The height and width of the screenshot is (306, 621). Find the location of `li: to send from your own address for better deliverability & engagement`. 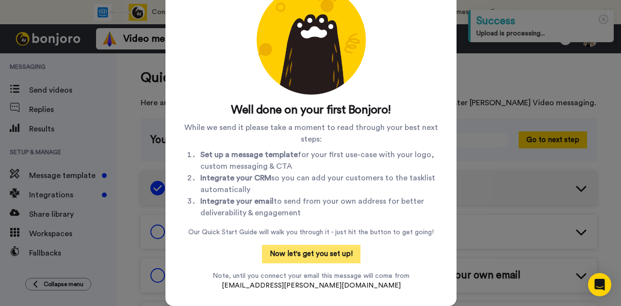

li: to send from your own address for better deliverability & engagement is located at coordinates (321, 207).